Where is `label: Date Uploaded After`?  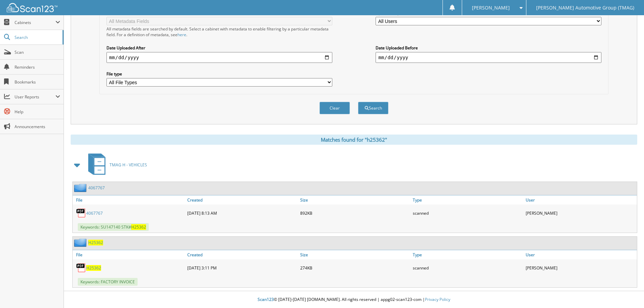
label: Date Uploaded After is located at coordinates (219, 48).